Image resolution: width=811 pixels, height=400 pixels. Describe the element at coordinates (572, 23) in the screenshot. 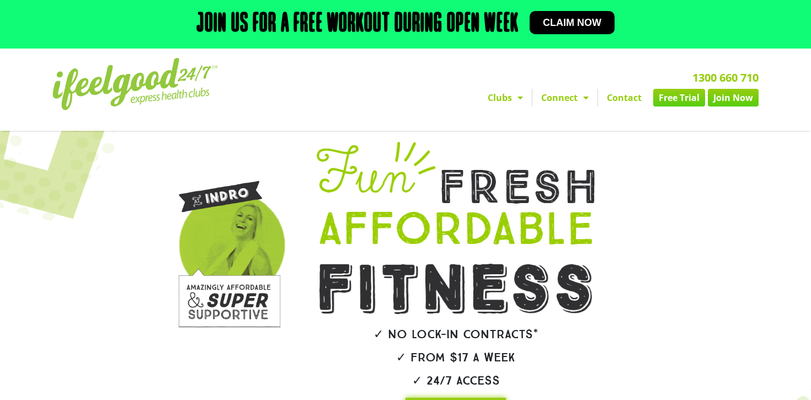

I see `a: Claim now` at that location.